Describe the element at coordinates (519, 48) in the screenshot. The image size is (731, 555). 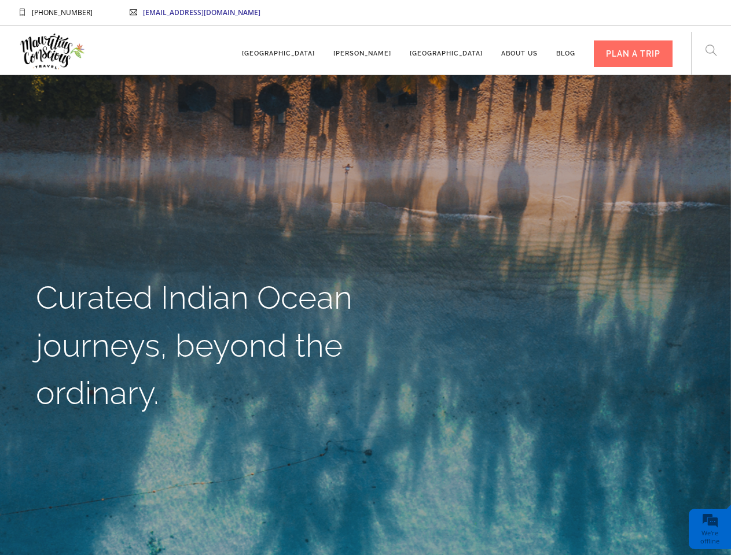
I see `a: About us` at that location.